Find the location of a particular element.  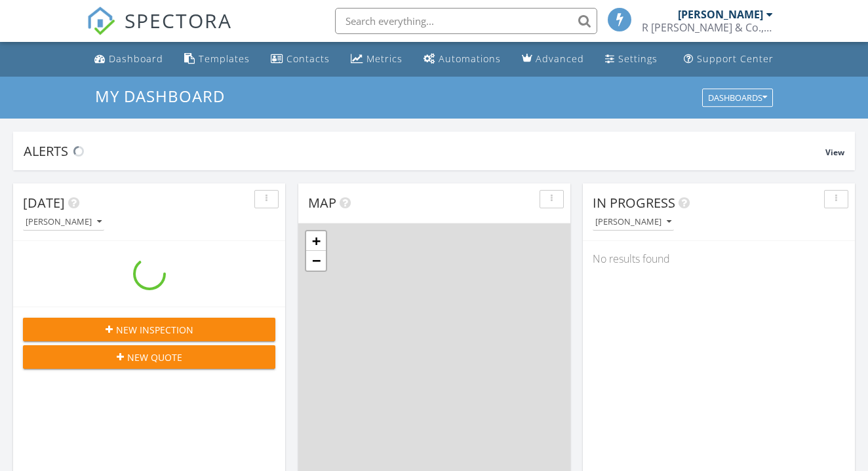

span: My Dashboard is located at coordinates (160, 96).